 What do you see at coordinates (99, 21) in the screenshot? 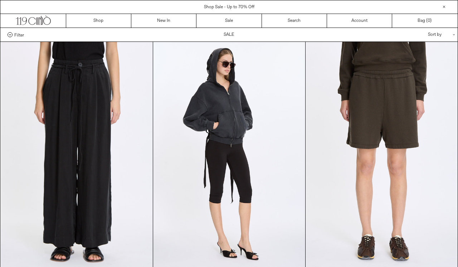
I see `a: Shop` at bounding box center [99, 21].